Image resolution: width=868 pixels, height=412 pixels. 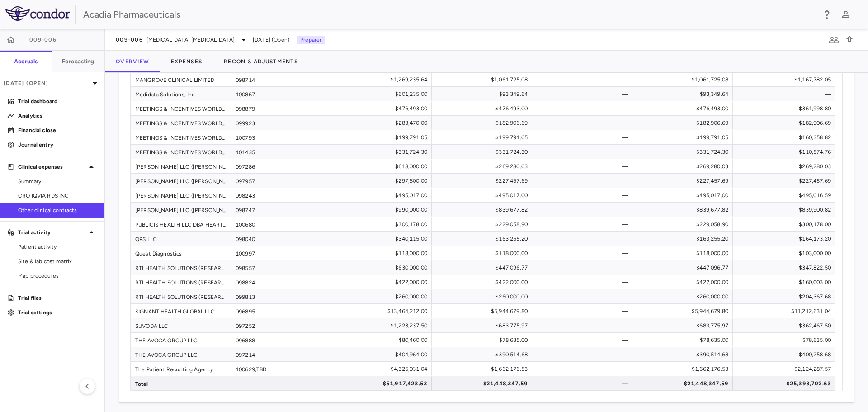 I want to click on button: Recon & Adjustments, so click(x=261, y=62).